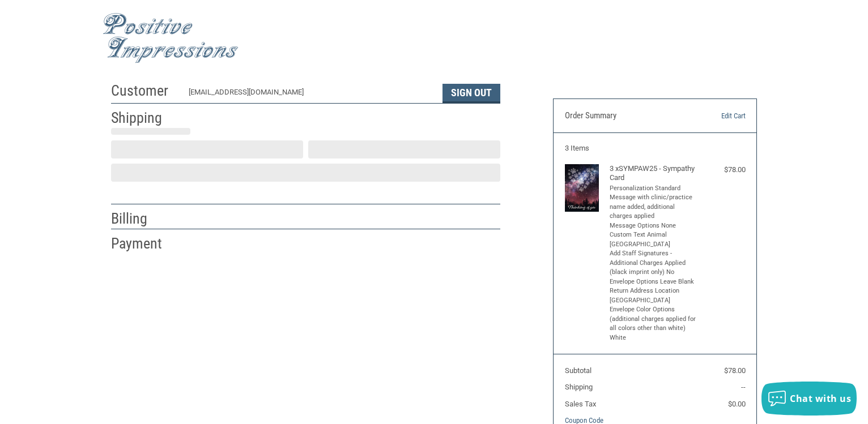 This screenshot has width=868, height=424. Describe the element at coordinates (653, 203) in the screenshot. I see `li: Personalization Standard Message with clinic/practice name added, additional charges applied` at that location.